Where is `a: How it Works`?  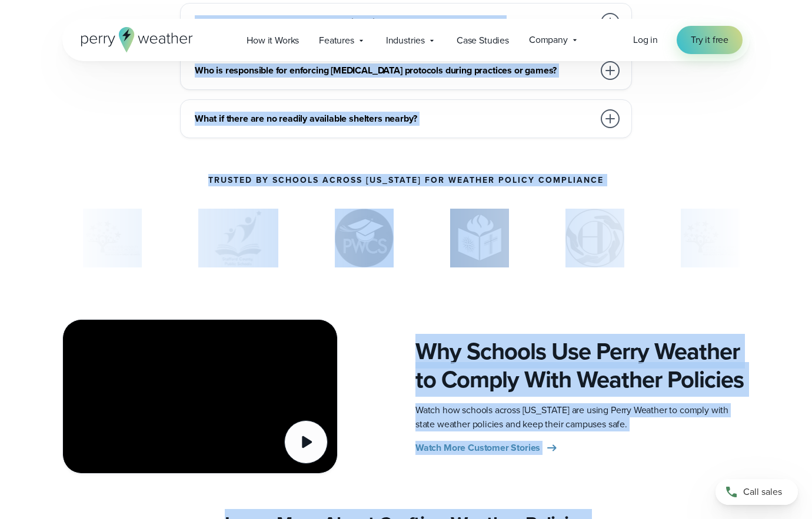 a: How it Works is located at coordinates (272, 40).